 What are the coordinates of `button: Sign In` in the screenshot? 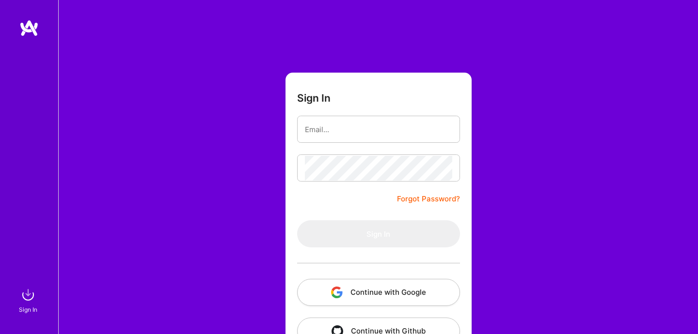 It's located at (378, 234).